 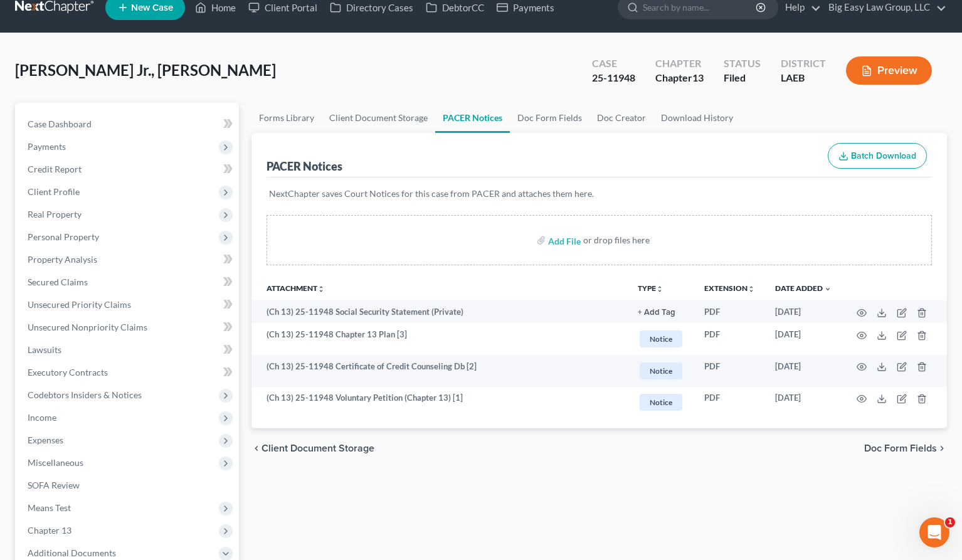 I want to click on button: TYPEunfold_more, so click(x=650, y=288).